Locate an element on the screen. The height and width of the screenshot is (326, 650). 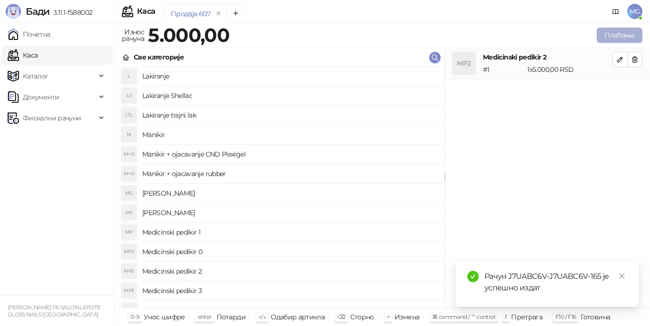
button: Плаћање is located at coordinates (619, 35).